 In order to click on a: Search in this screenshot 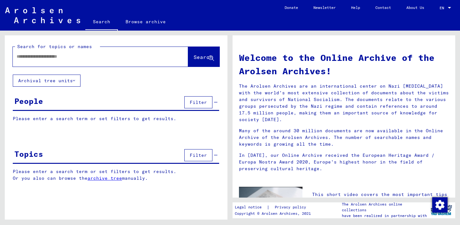, I will do `click(101, 22)`.